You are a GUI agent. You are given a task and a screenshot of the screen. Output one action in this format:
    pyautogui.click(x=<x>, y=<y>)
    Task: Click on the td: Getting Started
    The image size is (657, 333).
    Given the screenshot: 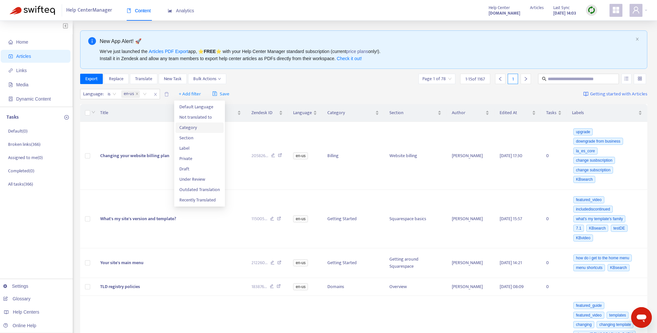 What is the action you would take?
    pyautogui.click(x=353, y=219)
    